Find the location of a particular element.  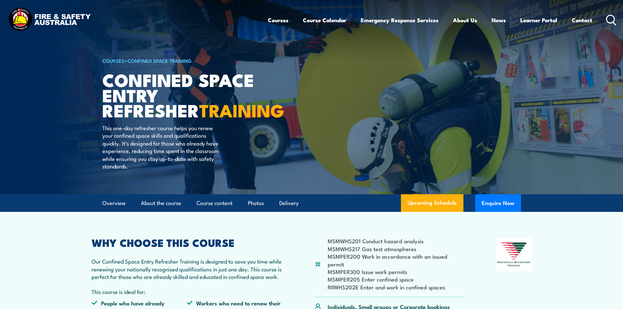

a: Confined Space Training is located at coordinates (160, 61).